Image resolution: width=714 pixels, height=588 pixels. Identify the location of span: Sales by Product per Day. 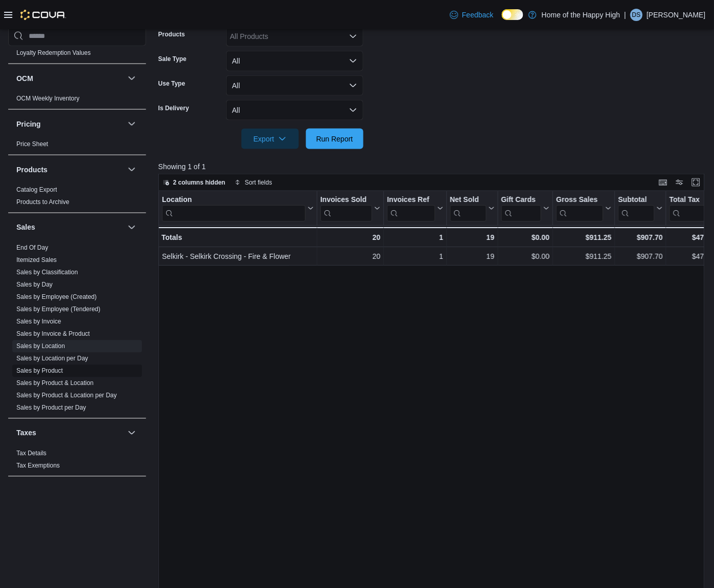
(52, 408).